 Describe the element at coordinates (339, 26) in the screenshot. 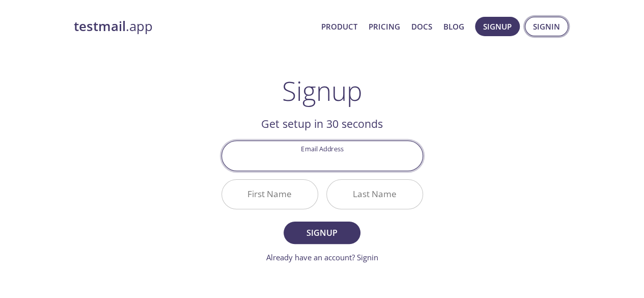

I see `a: Product` at that location.